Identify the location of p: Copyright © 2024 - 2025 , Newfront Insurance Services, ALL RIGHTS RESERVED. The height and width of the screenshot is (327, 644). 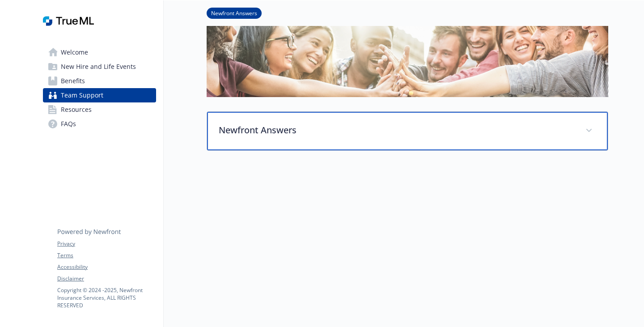
(107, 298).